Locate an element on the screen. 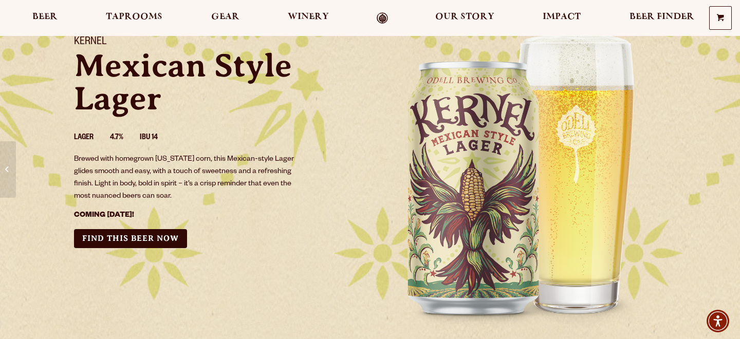 The image size is (740, 339). a: Odell Home is located at coordinates (382, 18).